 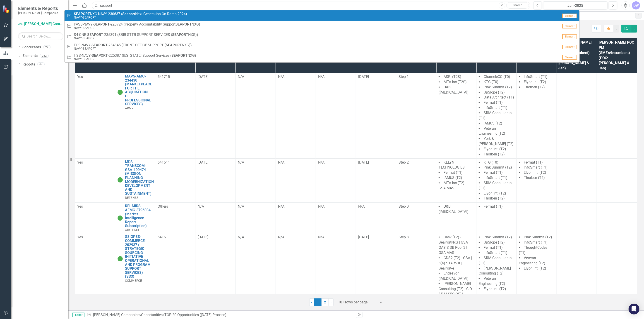 I want to click on span: ThoughtCodes (T1), so click(x=533, y=250).